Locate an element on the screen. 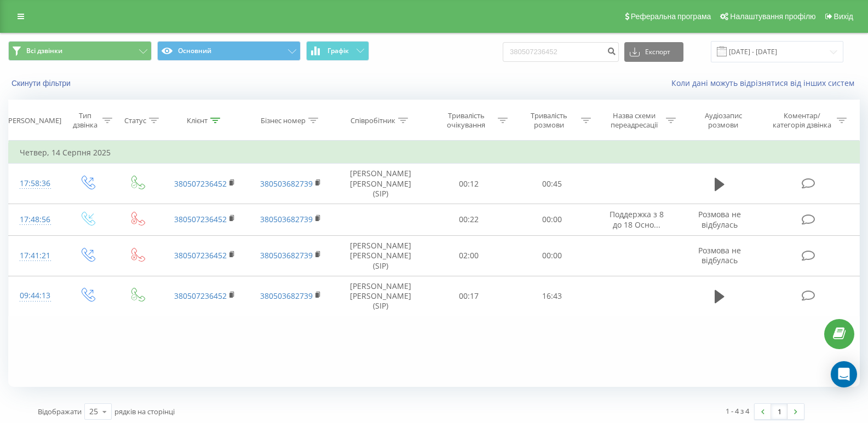 The height and width of the screenshot is (423, 868). span: Вихід is located at coordinates (844, 17).